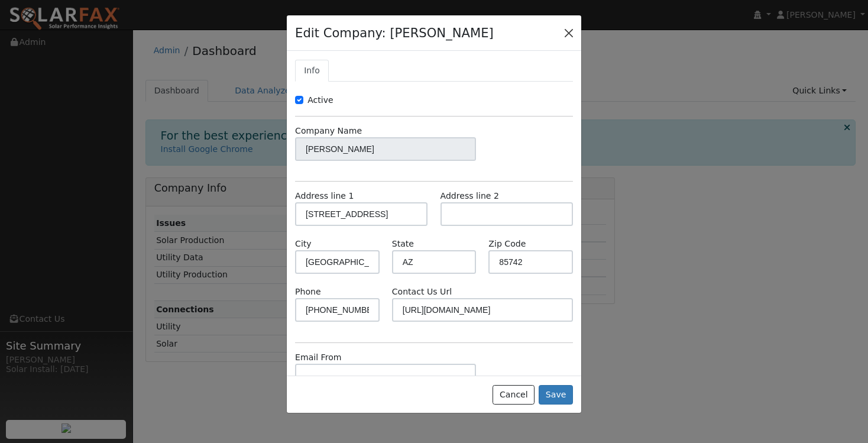 The height and width of the screenshot is (443, 868). What do you see at coordinates (556, 395) in the screenshot?
I see `button: Save` at bounding box center [556, 395].